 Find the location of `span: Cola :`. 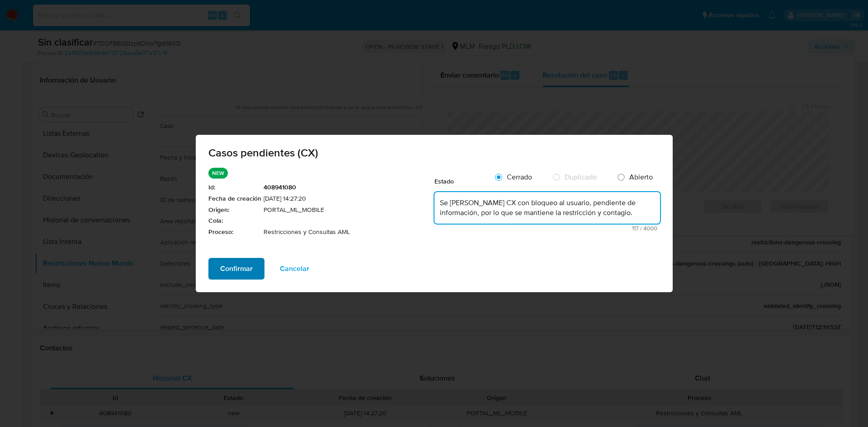

span: Cola : is located at coordinates (235, 221).